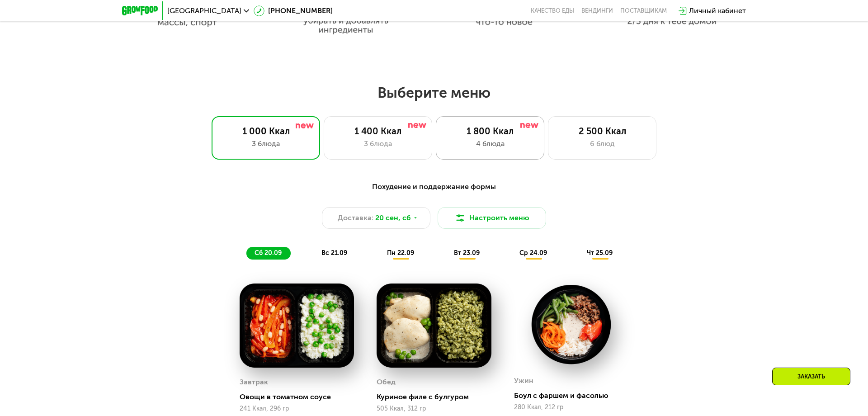 The height and width of the screenshot is (416, 868). I want to click on div: 1 000 Ккал, so click(266, 131).